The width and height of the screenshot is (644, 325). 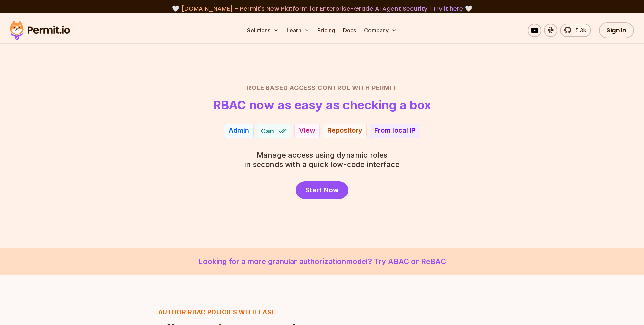 I want to click on div: View, so click(x=307, y=130).